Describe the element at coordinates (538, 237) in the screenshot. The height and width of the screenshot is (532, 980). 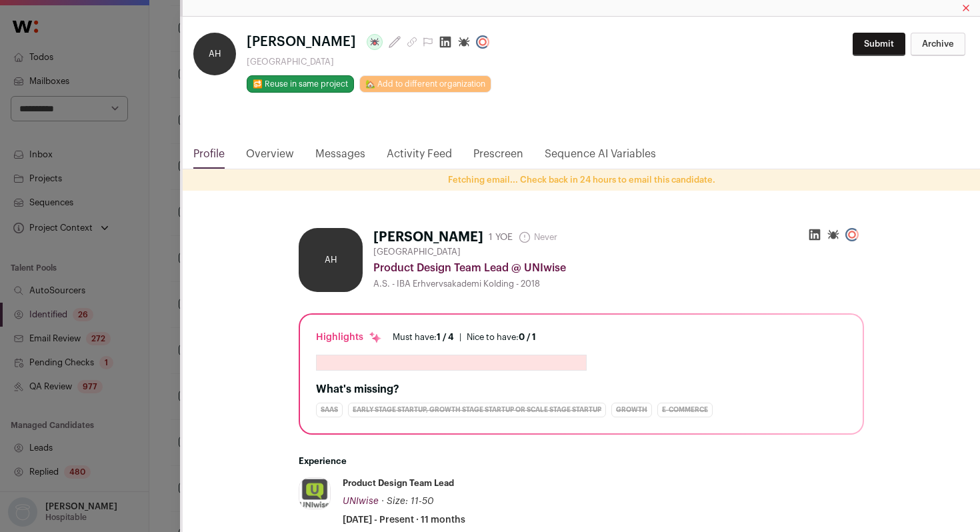
I see `span: Never` at that location.